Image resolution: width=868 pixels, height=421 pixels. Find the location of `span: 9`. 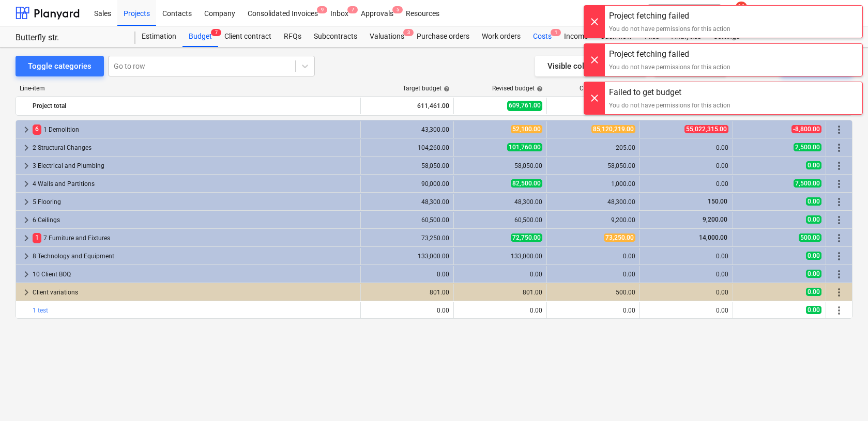

span: 9 is located at coordinates (322, 10).